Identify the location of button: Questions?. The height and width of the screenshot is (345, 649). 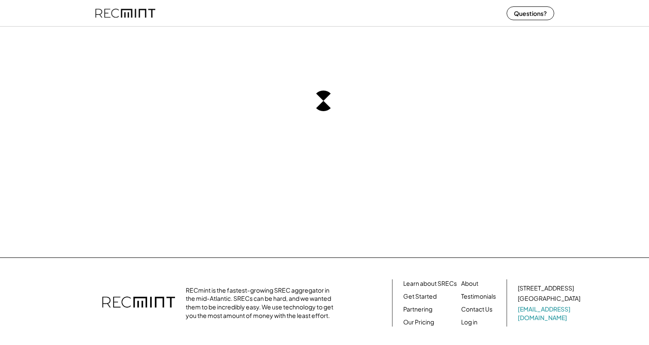
(530, 13).